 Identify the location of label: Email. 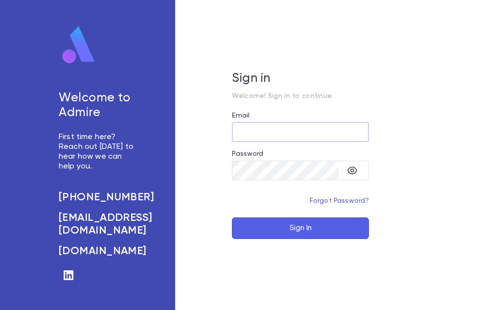
(241, 115).